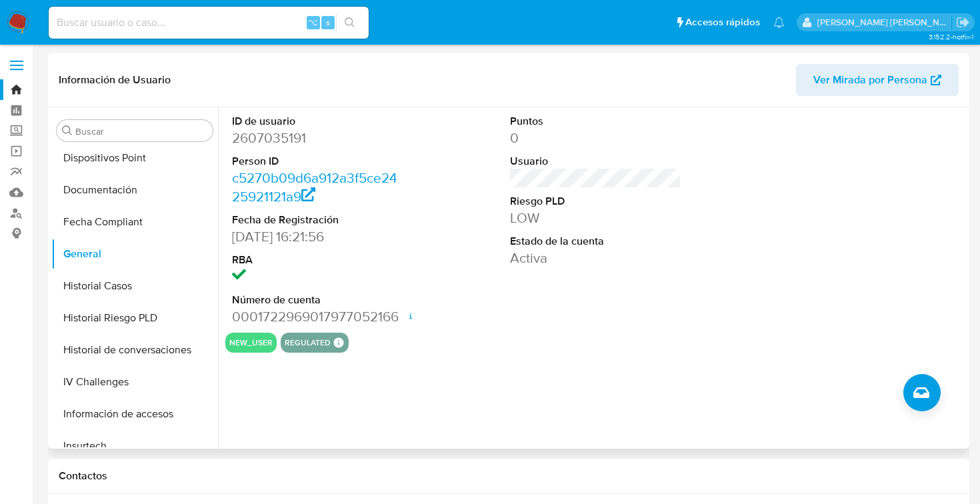 The image size is (980, 504). I want to click on button: Historial Riesgo PLD, so click(135, 318).